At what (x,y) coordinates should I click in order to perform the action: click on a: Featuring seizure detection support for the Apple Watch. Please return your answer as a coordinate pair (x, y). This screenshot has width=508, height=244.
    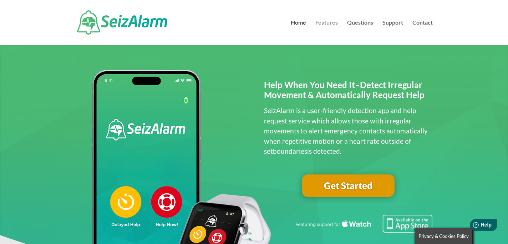
    Looking at the image, I should click on (363, 230).